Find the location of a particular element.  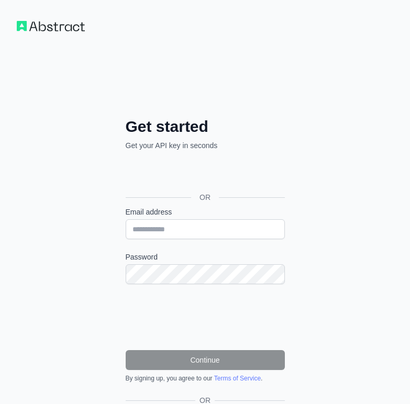

a: Terms of Service is located at coordinates (237, 378).